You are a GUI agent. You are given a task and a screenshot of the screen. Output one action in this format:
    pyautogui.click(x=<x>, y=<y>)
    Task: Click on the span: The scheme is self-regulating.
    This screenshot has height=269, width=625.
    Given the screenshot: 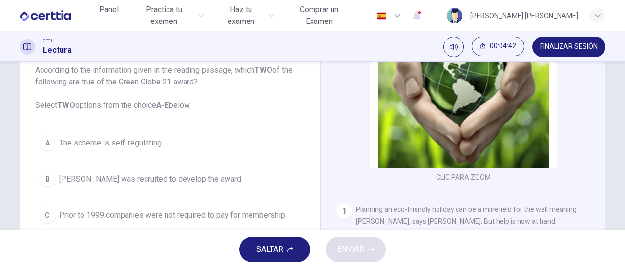 What is the action you would take?
    pyautogui.click(x=111, y=143)
    